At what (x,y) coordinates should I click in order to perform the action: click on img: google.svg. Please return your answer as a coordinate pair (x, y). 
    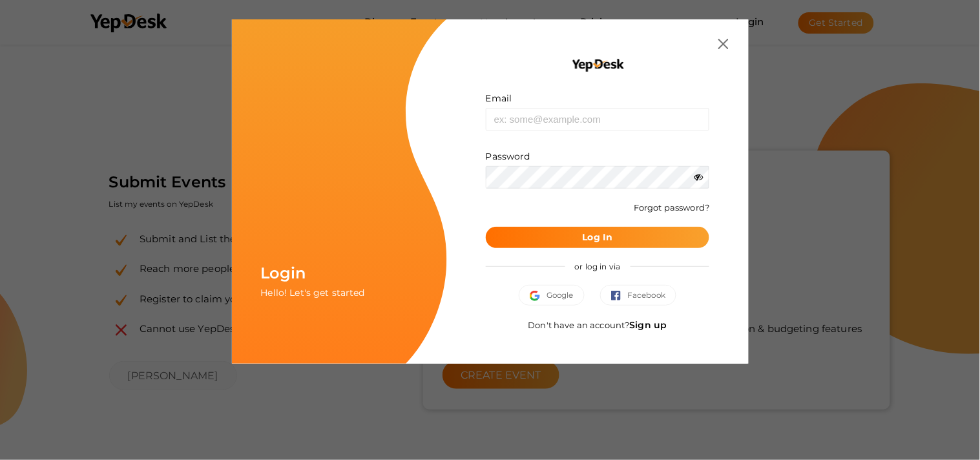
    Looking at the image, I should click on (537, 296).